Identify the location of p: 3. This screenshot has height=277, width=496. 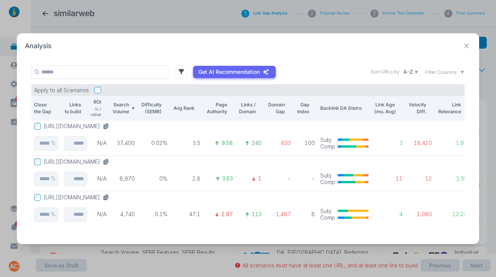
(388, 143).